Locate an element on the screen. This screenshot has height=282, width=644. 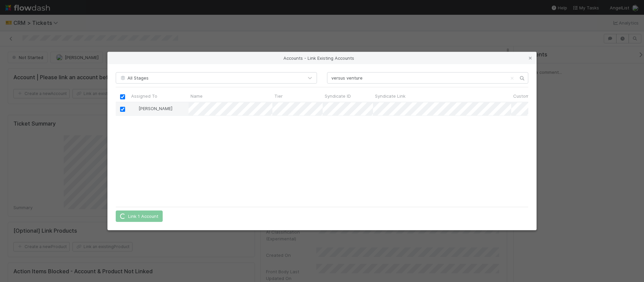
span: Syndicate Link is located at coordinates (390, 96).